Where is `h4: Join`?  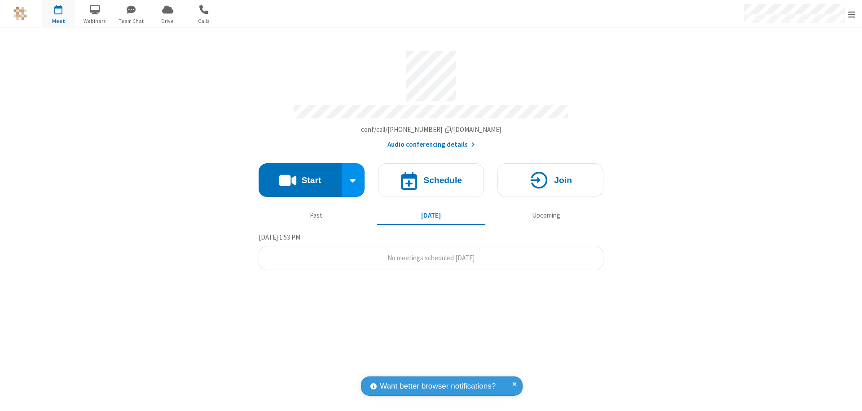
h4: Join is located at coordinates (563, 180).